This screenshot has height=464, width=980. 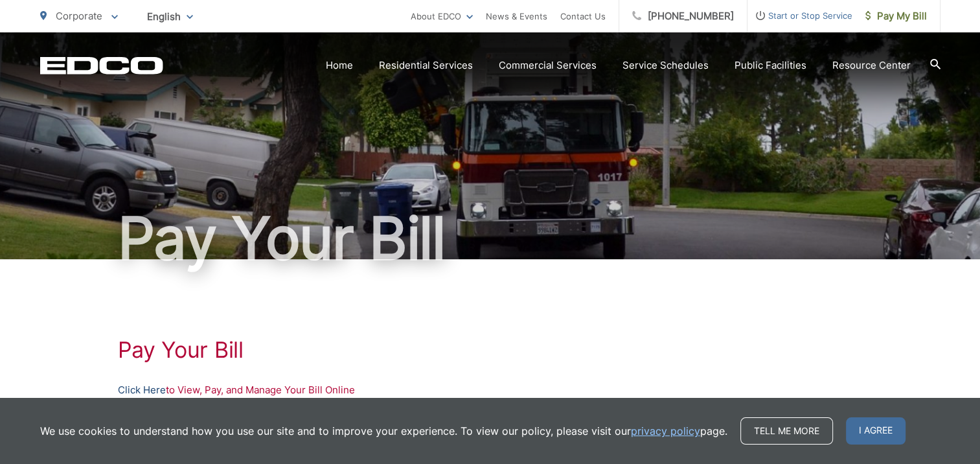 What do you see at coordinates (442, 16) in the screenshot?
I see `a: About EDCO` at bounding box center [442, 16].